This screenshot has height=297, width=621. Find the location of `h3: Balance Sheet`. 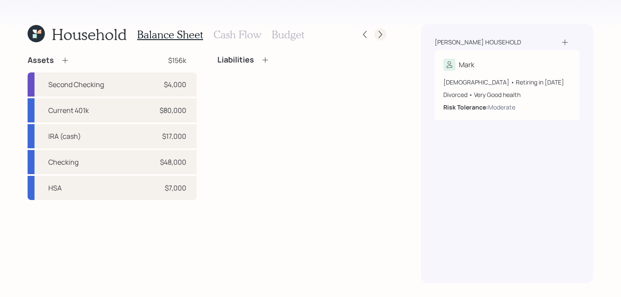

h3: Balance Sheet is located at coordinates (170, 34).